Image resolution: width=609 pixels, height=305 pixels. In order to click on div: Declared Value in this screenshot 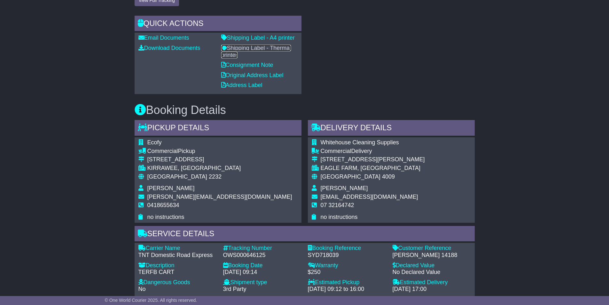, I will do `click(432, 265)`.